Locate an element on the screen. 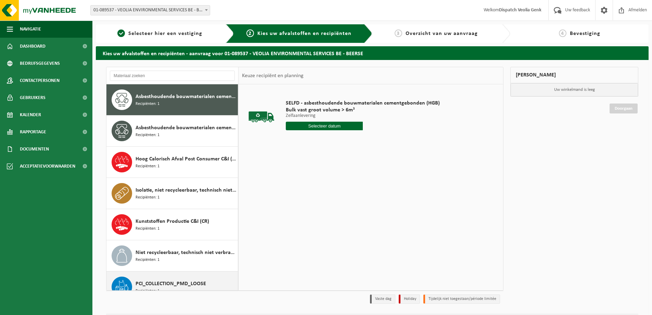 This screenshot has height=315, width=652. span: Isolatie, niet recycleerbaar, technisch niet verbrandbaar (brandbaar) is located at coordinates (186, 190).